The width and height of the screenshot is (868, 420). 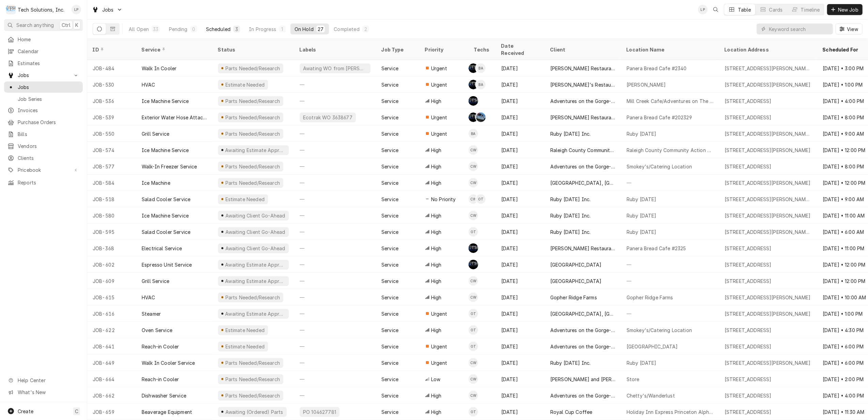 I want to click on div: Labels, so click(x=335, y=50).